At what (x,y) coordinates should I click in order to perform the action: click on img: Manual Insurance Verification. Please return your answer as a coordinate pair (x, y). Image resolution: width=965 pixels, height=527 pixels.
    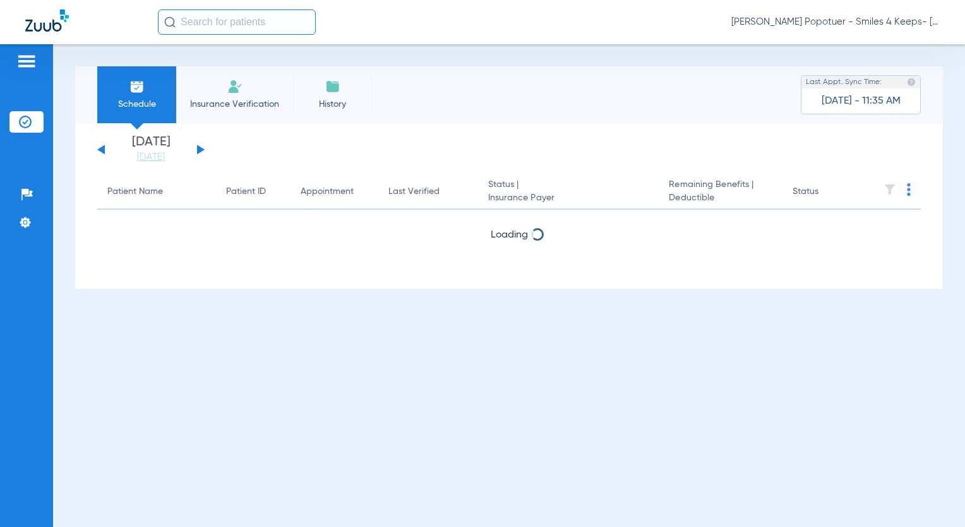
    Looking at the image, I should click on (235, 87).